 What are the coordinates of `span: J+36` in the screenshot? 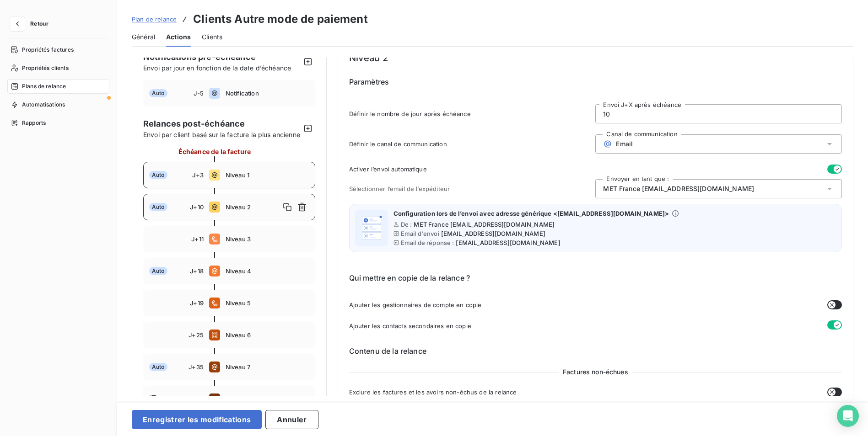 It's located at (196, 399).